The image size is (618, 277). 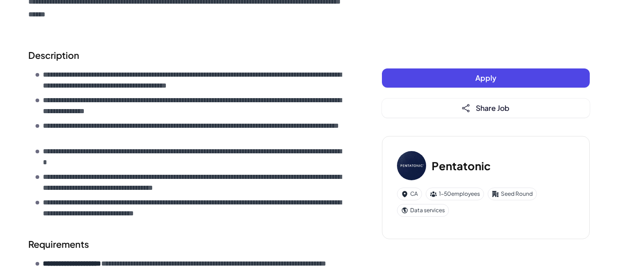 What do you see at coordinates (187, 244) in the screenshot?
I see `h2: Requirements` at bounding box center [187, 244].